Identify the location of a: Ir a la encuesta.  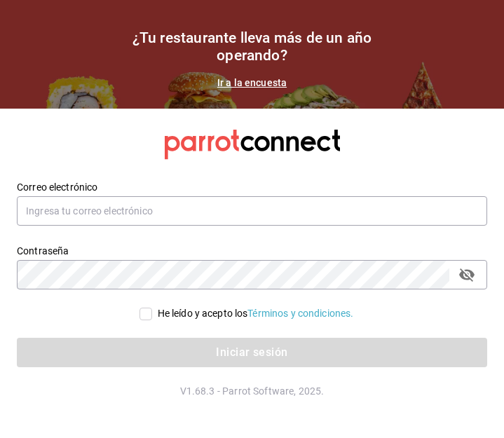
(251, 82).